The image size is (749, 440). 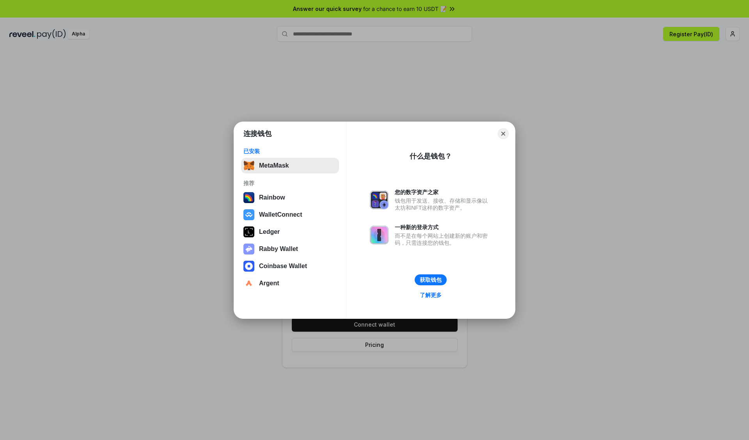 I want to click on button: 获取钱包, so click(x=431, y=280).